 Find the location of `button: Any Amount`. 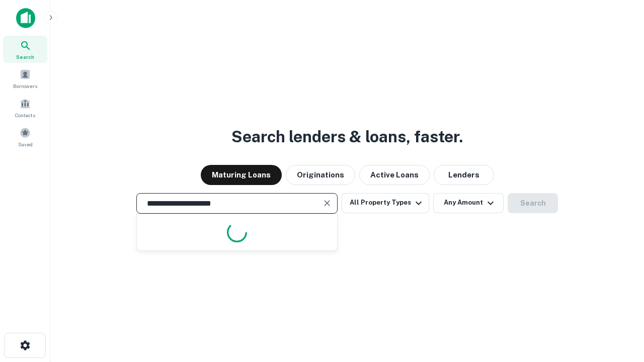

button: Any Amount is located at coordinates (468, 203).